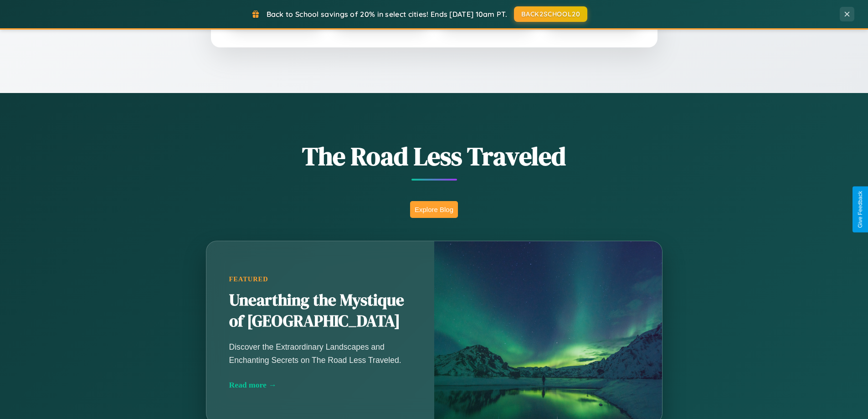 This screenshot has width=868, height=419. Describe the element at coordinates (320, 279) in the screenshot. I see `div: Featured` at that location.